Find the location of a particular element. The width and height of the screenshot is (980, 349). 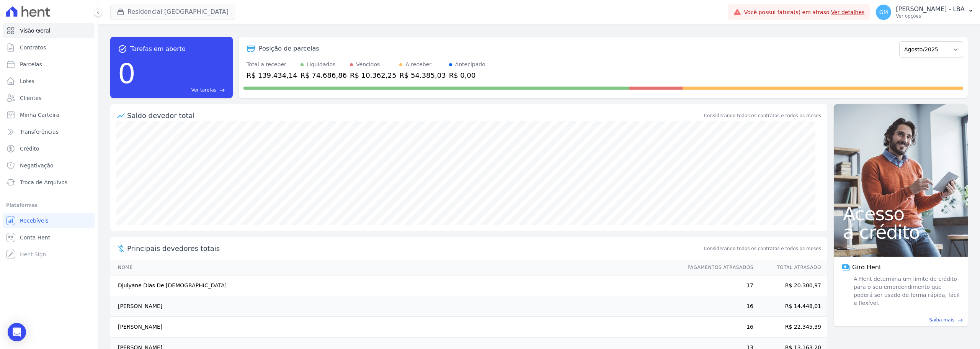

span: Crédito is located at coordinates (29, 149).